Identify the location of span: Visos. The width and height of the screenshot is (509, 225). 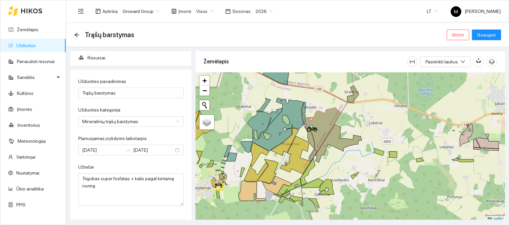
(205, 11).